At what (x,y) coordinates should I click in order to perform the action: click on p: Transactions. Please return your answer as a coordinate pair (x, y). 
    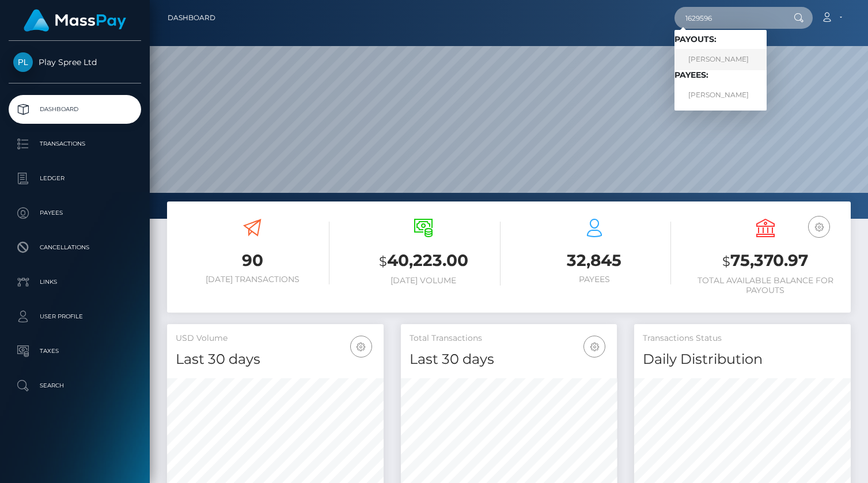
    Looking at the image, I should click on (75, 144).